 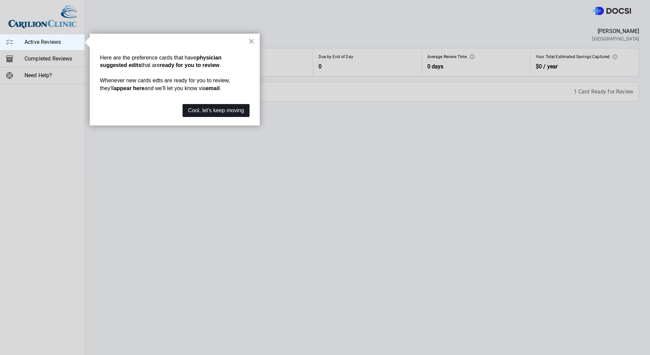 What do you see at coordinates (216, 111) in the screenshot?
I see `button: Cool, let's keep moving` at bounding box center [216, 111].